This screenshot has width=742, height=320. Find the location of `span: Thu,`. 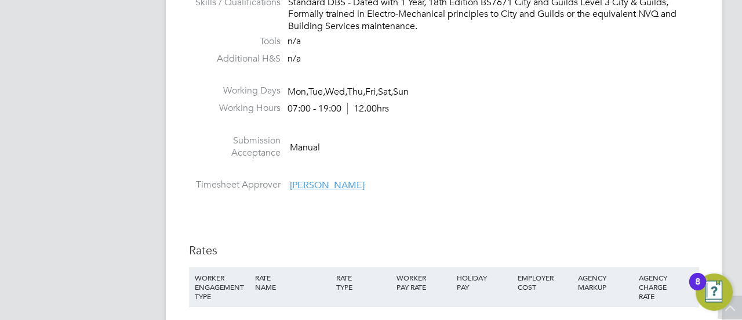

span: Thu, is located at coordinates (356, 92).